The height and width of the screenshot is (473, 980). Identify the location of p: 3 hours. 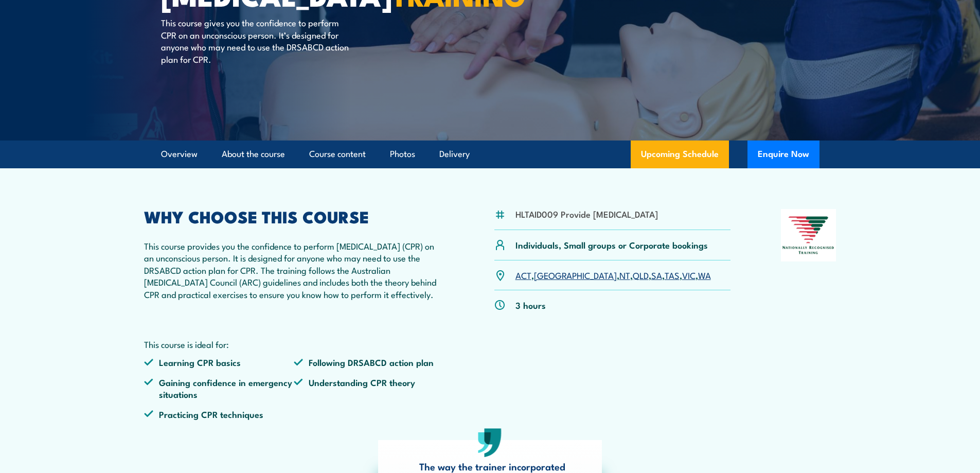
(531, 304).